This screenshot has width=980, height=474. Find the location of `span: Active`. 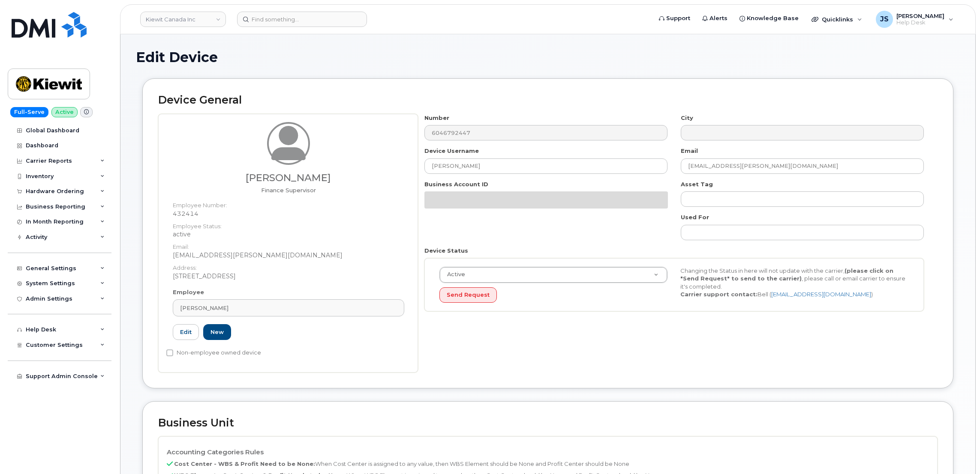

span: Active is located at coordinates (454, 274).